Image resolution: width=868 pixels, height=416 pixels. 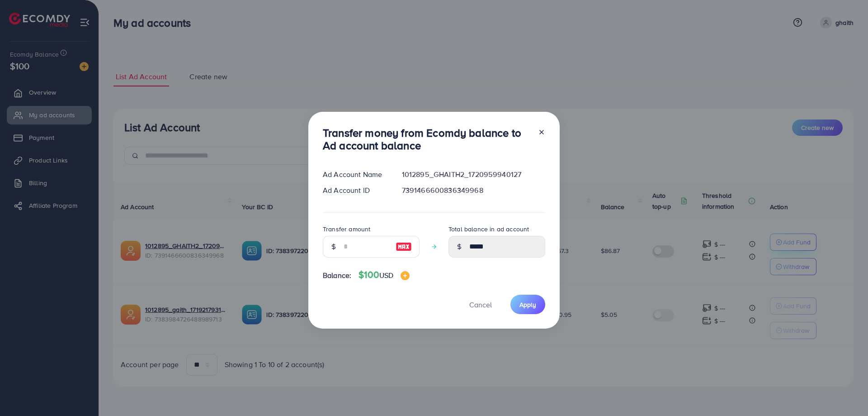 What do you see at coordinates (481, 303) in the screenshot?
I see `button: Cancel` at bounding box center [481, 303].